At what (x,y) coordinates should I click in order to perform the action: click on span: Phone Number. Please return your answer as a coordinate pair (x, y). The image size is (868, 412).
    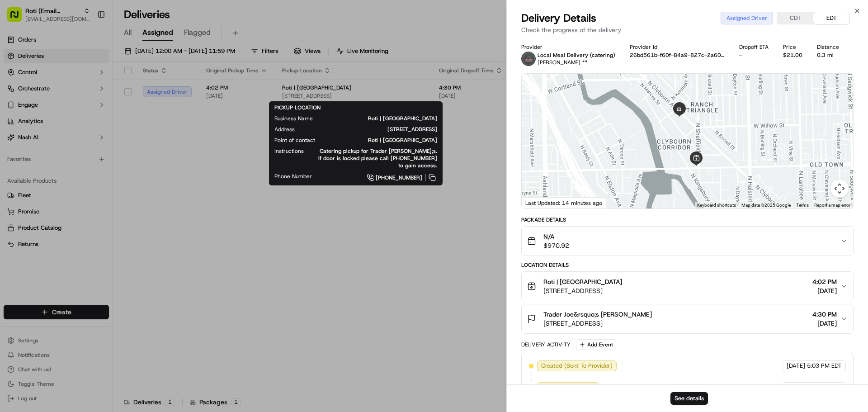
    Looking at the image, I should click on (293, 176).